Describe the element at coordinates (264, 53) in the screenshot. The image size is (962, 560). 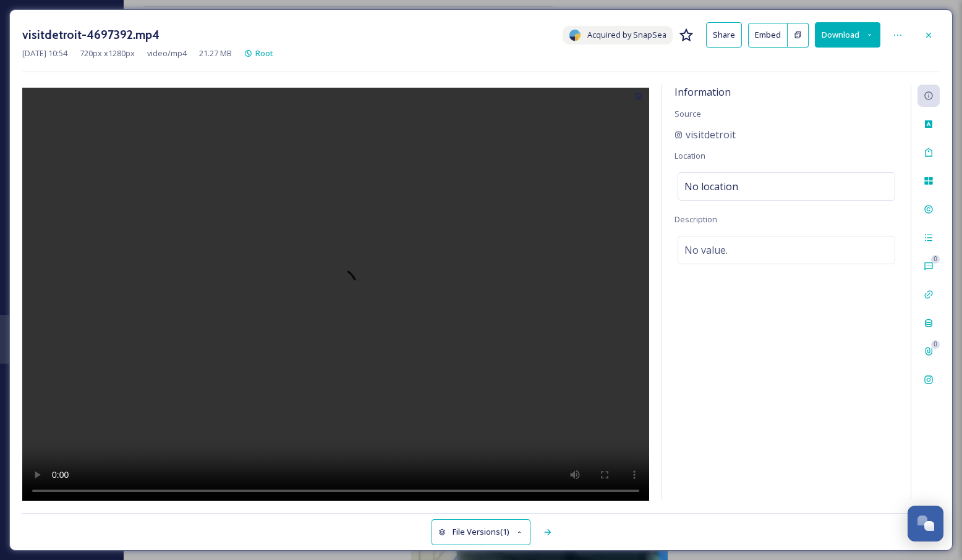
I see `span: Root` at that location.